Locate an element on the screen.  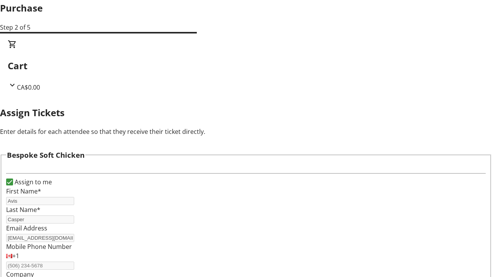
label: Email Address is located at coordinates (27, 228).